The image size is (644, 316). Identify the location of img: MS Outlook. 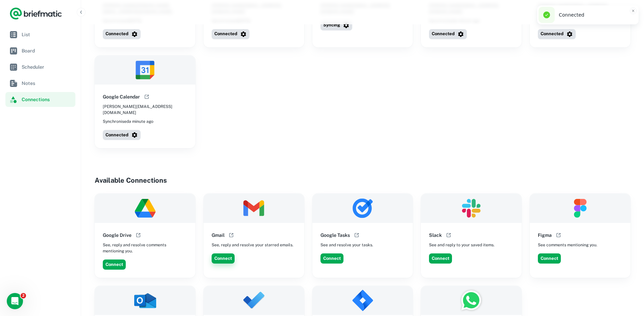
(145, 300).